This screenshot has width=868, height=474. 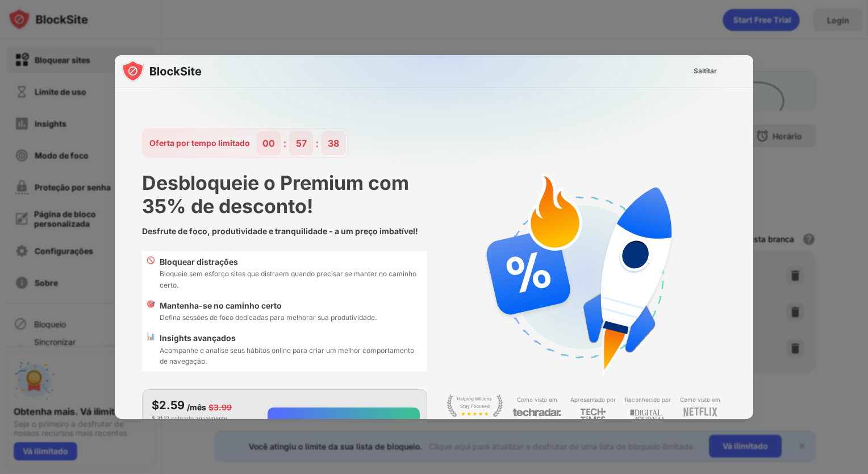 I want to click on div: Atualize agora, so click(x=344, y=423).